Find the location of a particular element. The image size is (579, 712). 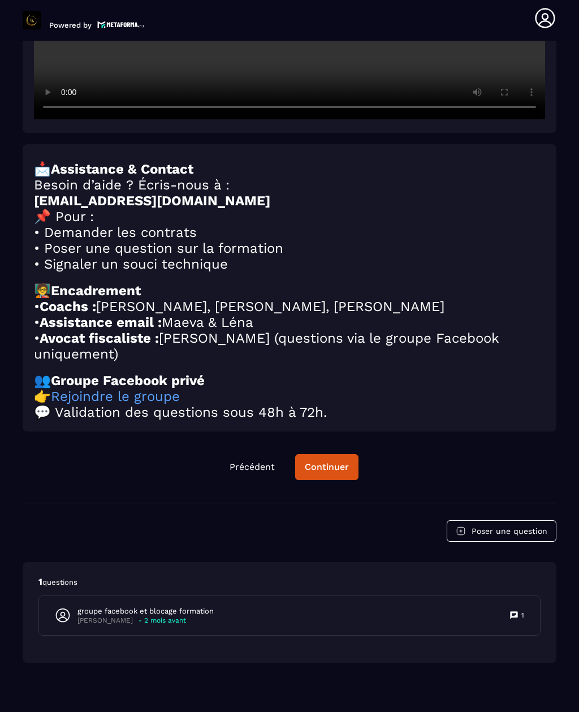

button: Poser une question is located at coordinates (501, 531).